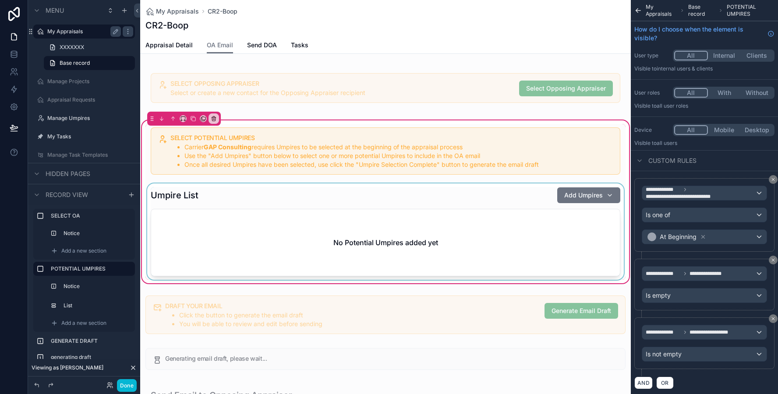 This screenshot has width=778, height=394. What do you see at coordinates (652, 93) in the screenshot?
I see `label: User roles` at bounding box center [652, 93].